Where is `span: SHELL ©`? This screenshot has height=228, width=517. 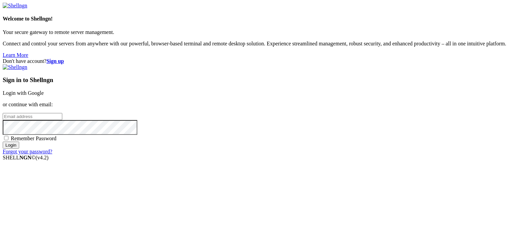 span: SHELL © is located at coordinates (26, 158).